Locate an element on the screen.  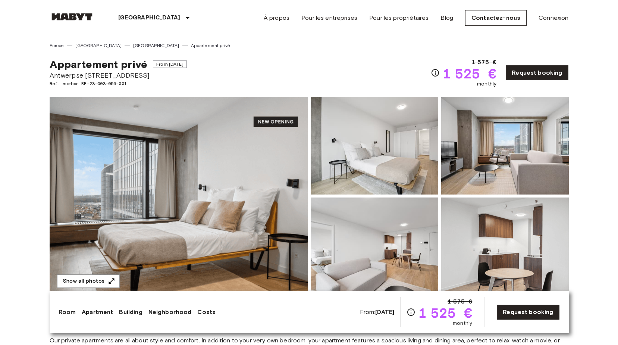
span: From: is located at coordinates (377, 312).